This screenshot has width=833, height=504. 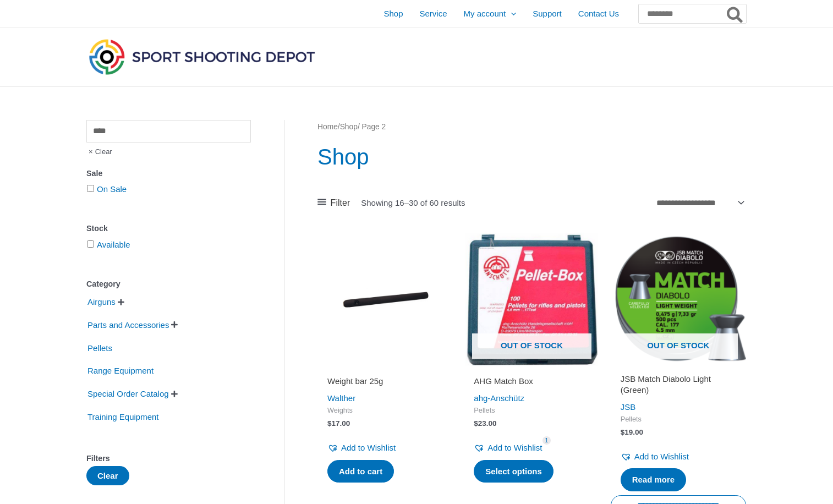 I want to click on a: Range Equipment, so click(x=121, y=370).